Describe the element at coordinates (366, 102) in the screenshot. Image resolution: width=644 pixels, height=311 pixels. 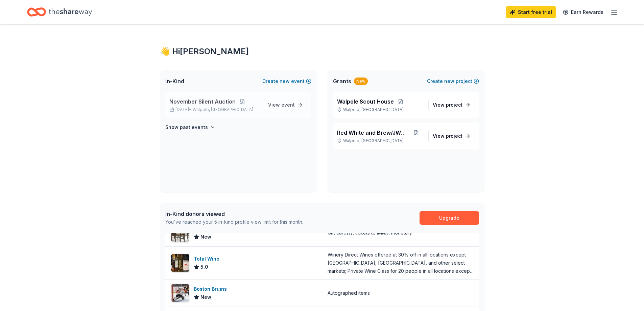
I see `span: Walpole Scout House` at that location.